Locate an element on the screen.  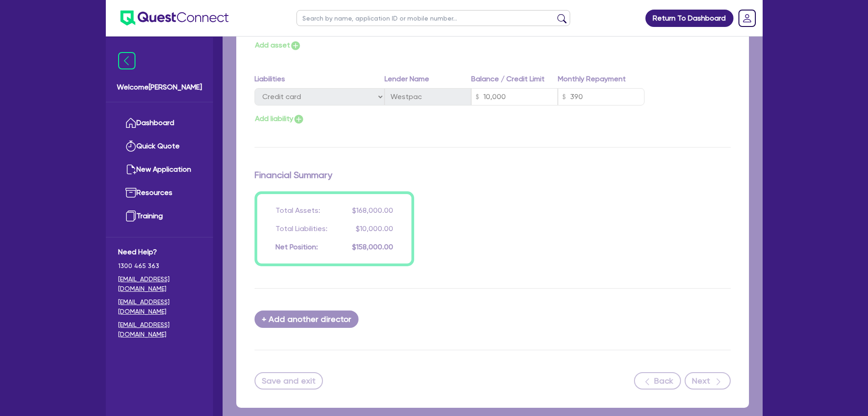
a: New Application is located at coordinates (160, 170).